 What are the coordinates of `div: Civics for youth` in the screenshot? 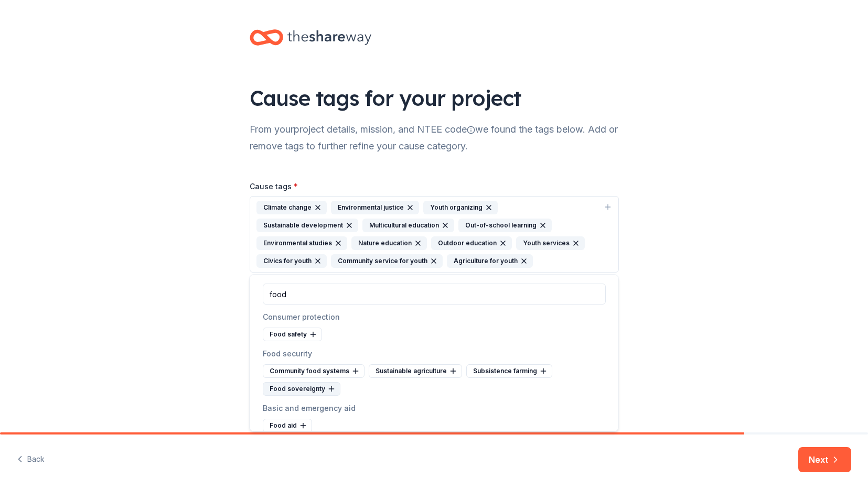 It's located at (292, 261).